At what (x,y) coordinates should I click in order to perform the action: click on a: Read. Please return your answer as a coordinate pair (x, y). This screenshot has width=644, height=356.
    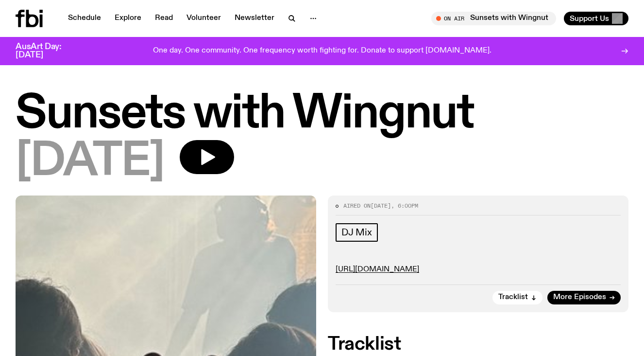
    Looking at the image, I should click on (163, 19).